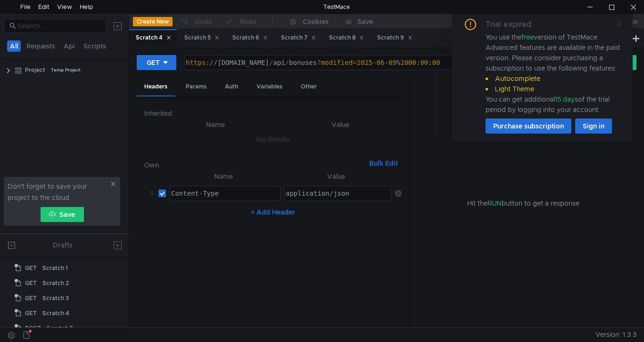 The width and height of the screenshot is (644, 342). Describe the element at coordinates (62, 215) in the screenshot. I see `button: Save` at that location.